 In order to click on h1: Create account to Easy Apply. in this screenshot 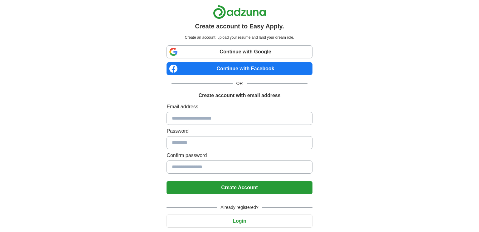, I will do `click(240, 26)`.